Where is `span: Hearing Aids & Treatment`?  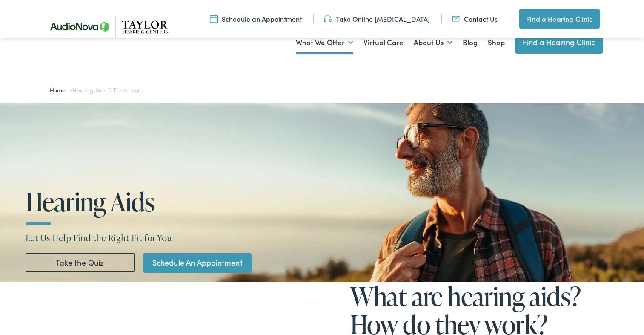
span: Hearing Aids & Treatment is located at coordinates (106, 90).